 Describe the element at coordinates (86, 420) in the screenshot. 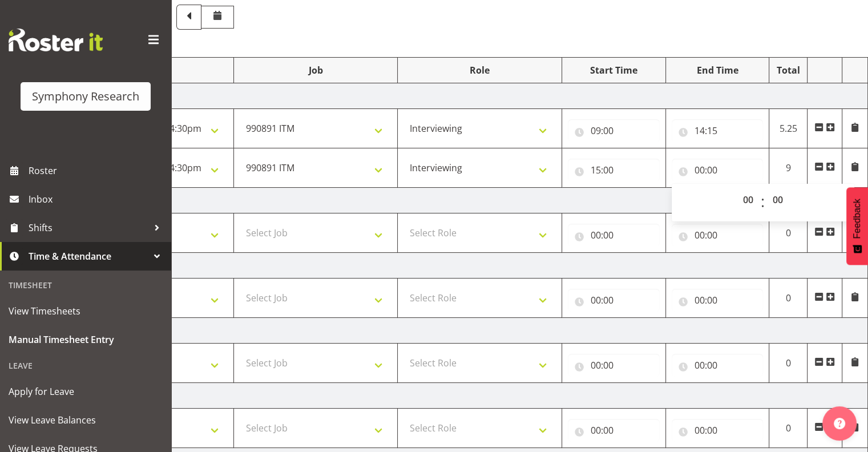

I see `a: View Leave Balances` at that location.